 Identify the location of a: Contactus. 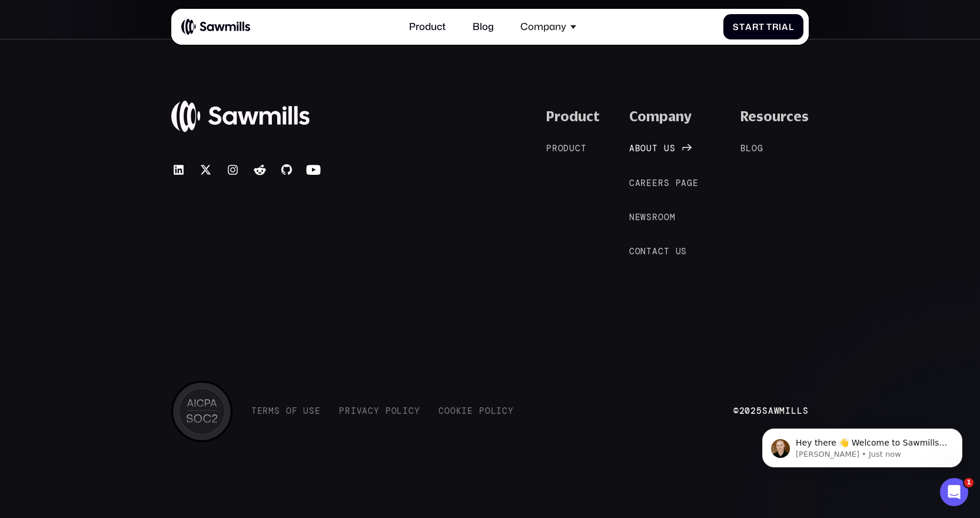
(664, 252).